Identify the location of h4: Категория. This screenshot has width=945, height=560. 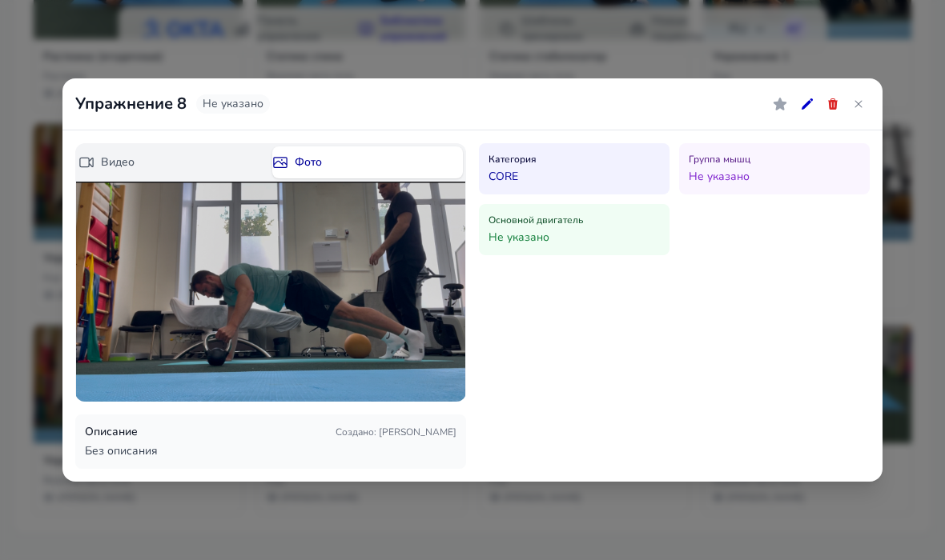
(574, 159).